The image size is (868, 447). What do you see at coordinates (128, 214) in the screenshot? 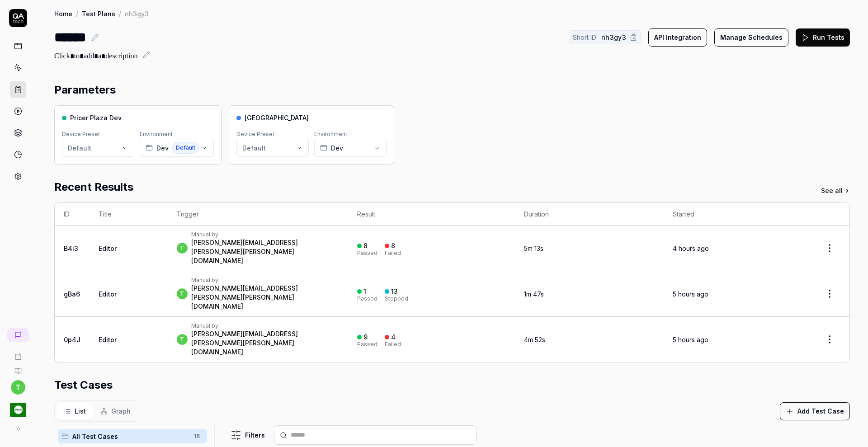
I see `th: Title` at bounding box center [128, 214].